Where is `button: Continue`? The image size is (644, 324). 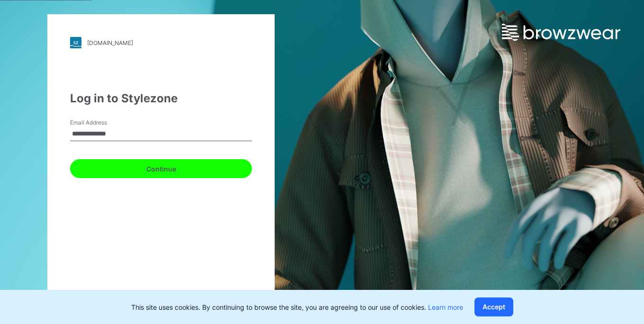
button: Continue is located at coordinates (161, 169).